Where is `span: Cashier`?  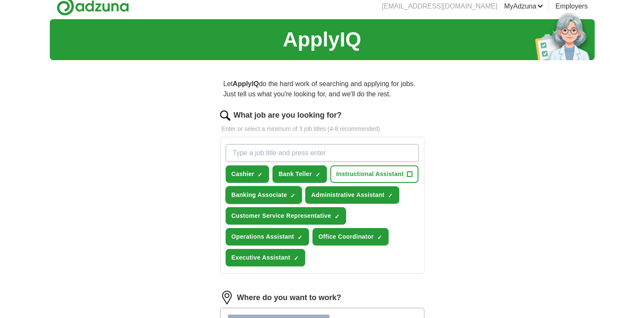
span: Cashier is located at coordinates (243, 174).